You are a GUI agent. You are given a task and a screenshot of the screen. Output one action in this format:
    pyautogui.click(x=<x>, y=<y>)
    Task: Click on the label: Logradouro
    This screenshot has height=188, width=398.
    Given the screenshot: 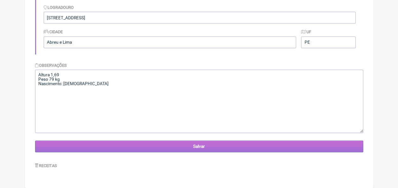 What is the action you would take?
    pyautogui.click(x=59, y=7)
    